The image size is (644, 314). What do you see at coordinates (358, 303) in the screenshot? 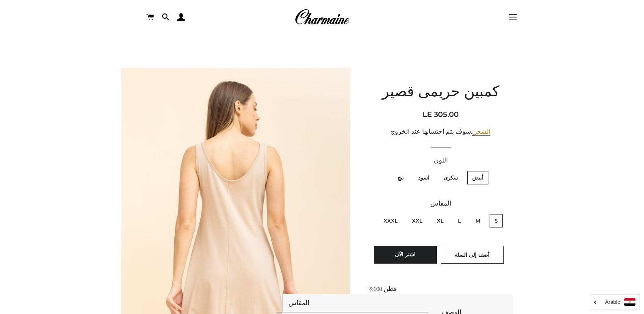
I see `td: المقاس` at bounding box center [358, 303].